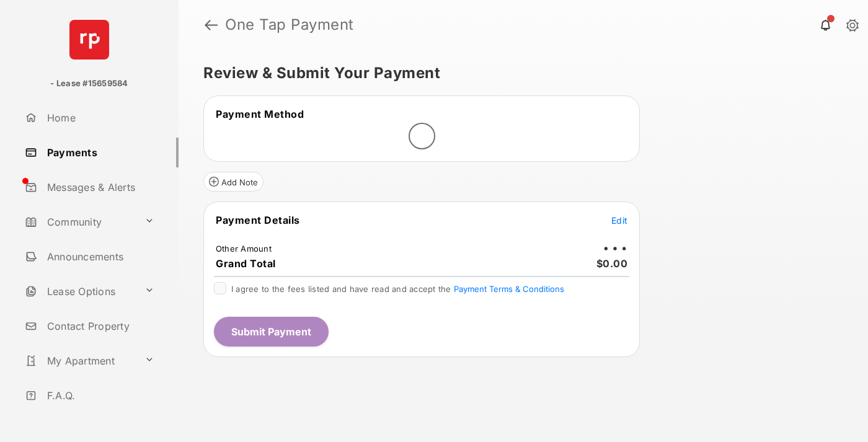 The width and height of the screenshot is (868, 442). I want to click on td: Other Amount, so click(243, 249).